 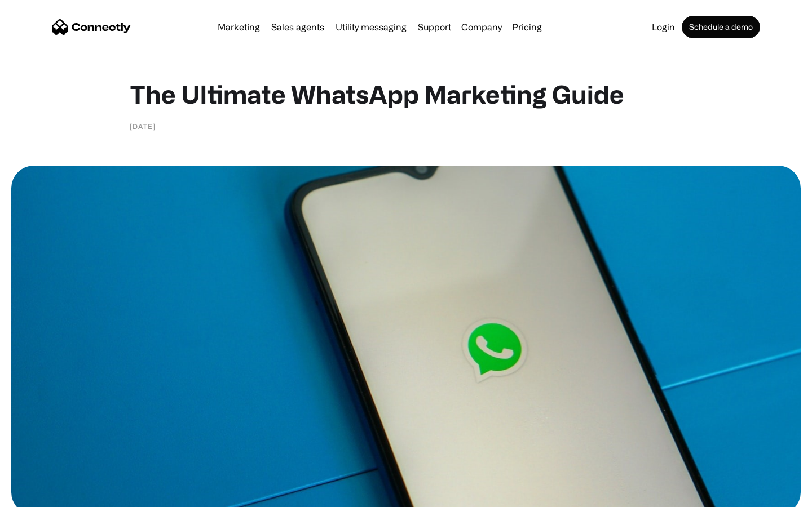 I want to click on a: Schedule a demo, so click(x=721, y=27).